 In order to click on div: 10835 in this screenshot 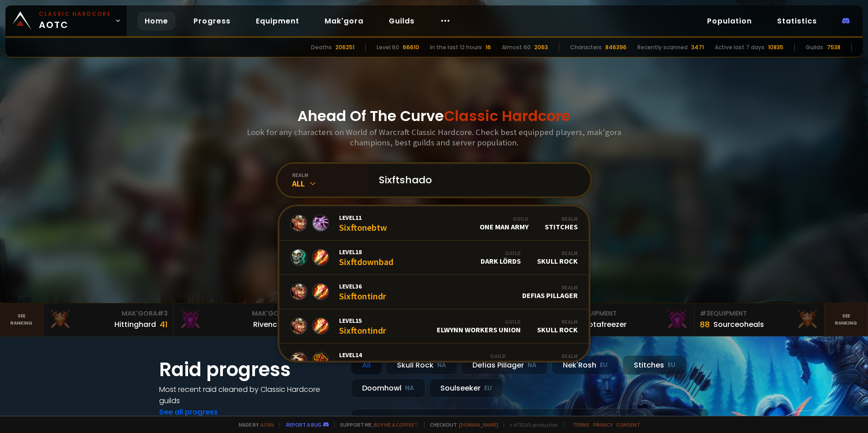, I will do `click(775, 47)`.